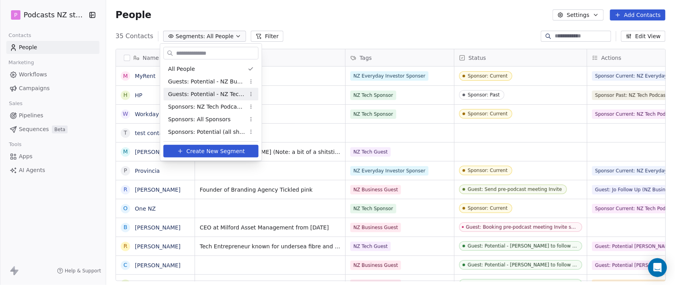 The width and height of the screenshot is (675, 285). Describe the element at coordinates (211, 151) in the screenshot. I see `button: Create New Segment` at that location.